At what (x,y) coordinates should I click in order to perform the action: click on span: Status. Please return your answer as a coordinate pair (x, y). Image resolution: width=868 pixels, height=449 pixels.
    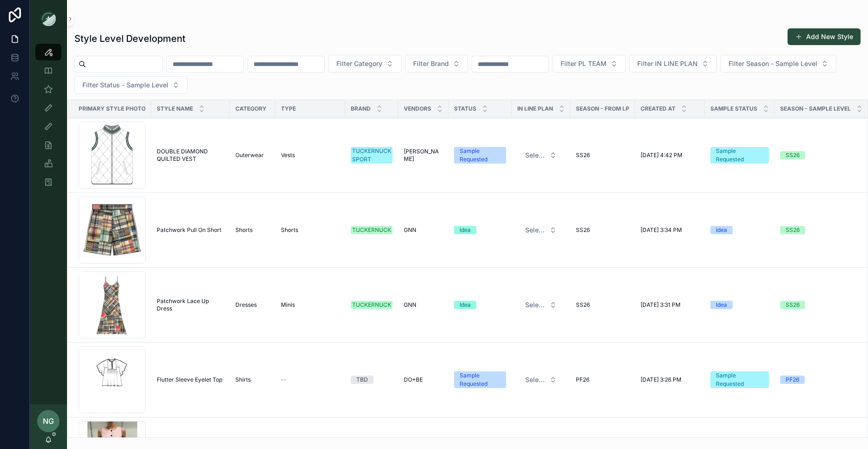
    Looking at the image, I should click on (465, 109).